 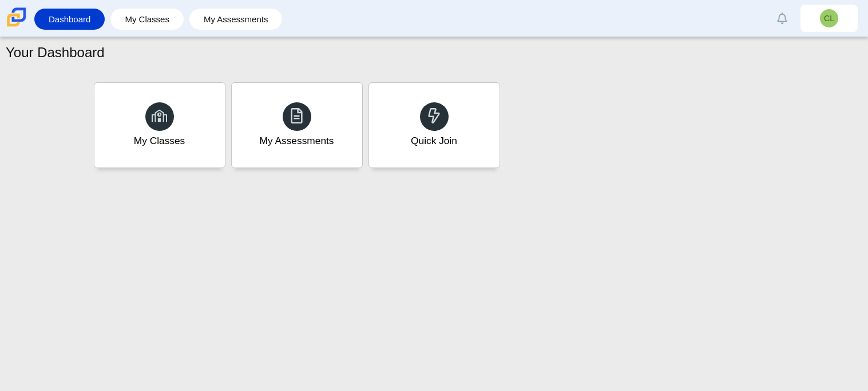 I want to click on h1: Your Dashboard, so click(x=55, y=53).